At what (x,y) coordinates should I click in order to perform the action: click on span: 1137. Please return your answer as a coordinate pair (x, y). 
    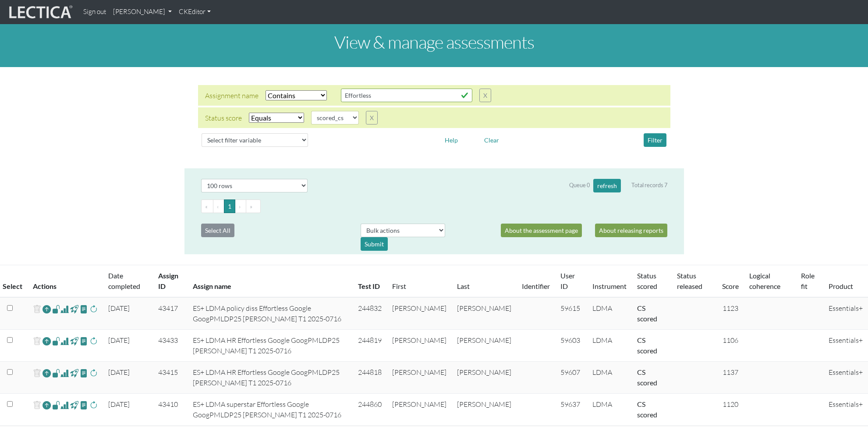
    Looking at the image, I should click on (731, 372).